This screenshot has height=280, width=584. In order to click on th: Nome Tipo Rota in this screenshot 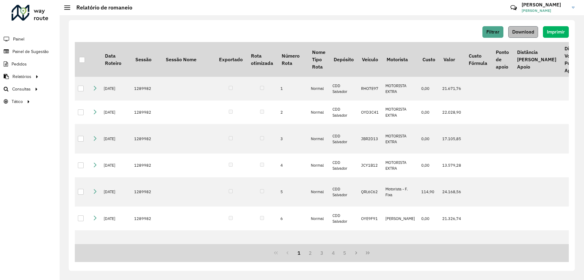, I will do `click(319, 59)`.